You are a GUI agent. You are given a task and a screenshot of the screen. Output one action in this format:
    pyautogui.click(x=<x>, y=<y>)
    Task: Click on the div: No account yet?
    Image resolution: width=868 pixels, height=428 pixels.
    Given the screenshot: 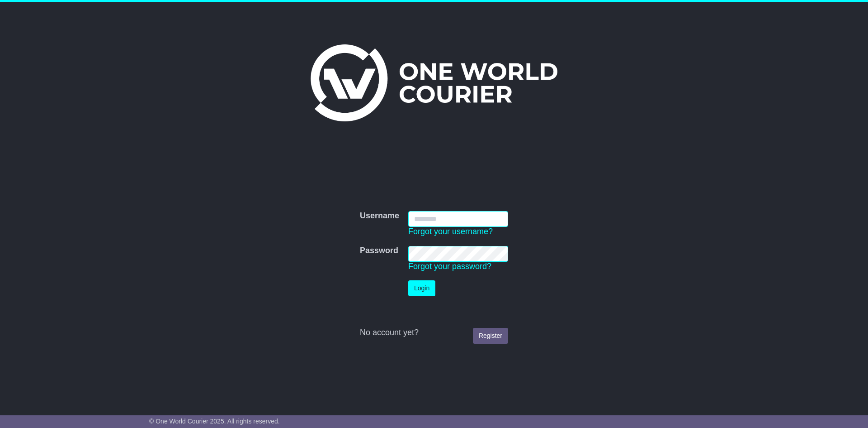 What is the action you would take?
    pyautogui.click(x=434, y=333)
    